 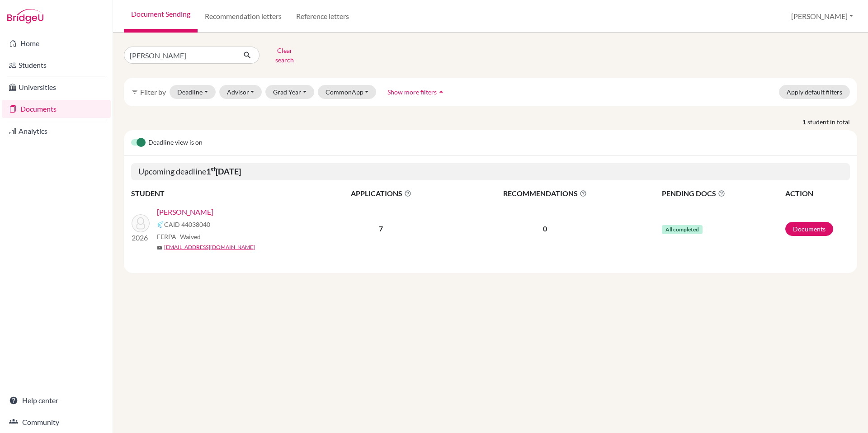 What do you see at coordinates (222, 193) in the screenshot?
I see `th: STUDENT` at bounding box center [222, 193].